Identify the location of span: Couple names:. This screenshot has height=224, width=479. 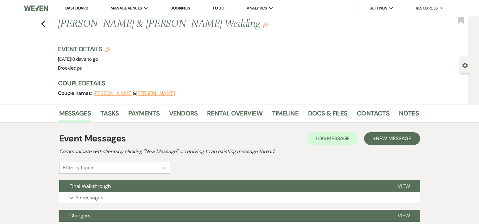
(76, 93).